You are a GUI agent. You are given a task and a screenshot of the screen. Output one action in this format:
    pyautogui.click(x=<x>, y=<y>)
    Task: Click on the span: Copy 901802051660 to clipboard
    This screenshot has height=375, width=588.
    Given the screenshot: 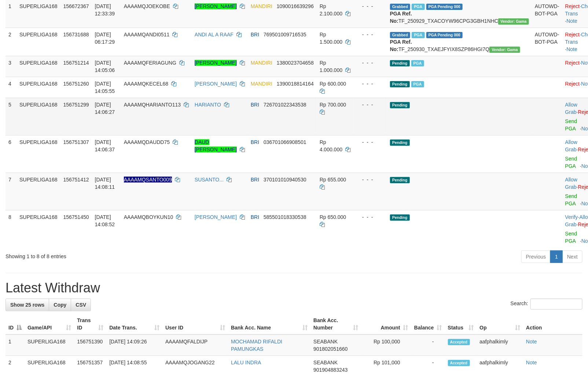 What is the action you would take?
    pyautogui.click(x=330, y=349)
    